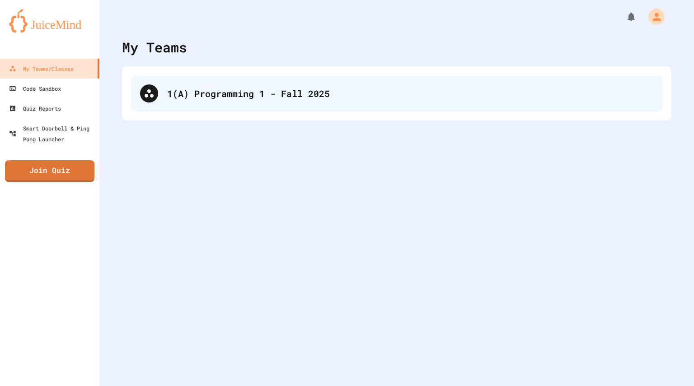 The image size is (694, 386). What do you see at coordinates (35, 108) in the screenshot?
I see `div: Quiz Reports` at bounding box center [35, 108].